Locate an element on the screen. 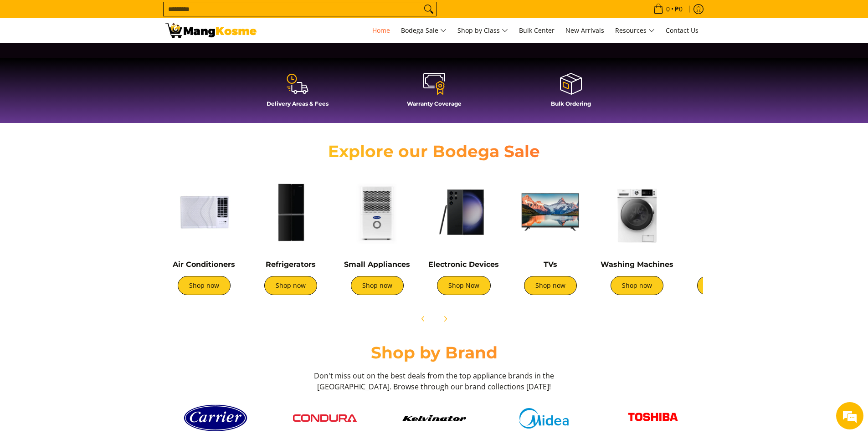  img: Refrigerators is located at coordinates (291, 213).